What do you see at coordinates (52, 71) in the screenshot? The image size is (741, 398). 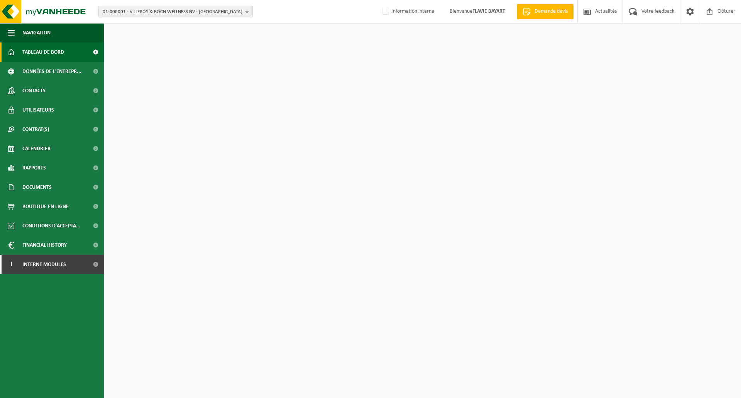 I see `span: Données de l'entrepr...` at bounding box center [52, 71].